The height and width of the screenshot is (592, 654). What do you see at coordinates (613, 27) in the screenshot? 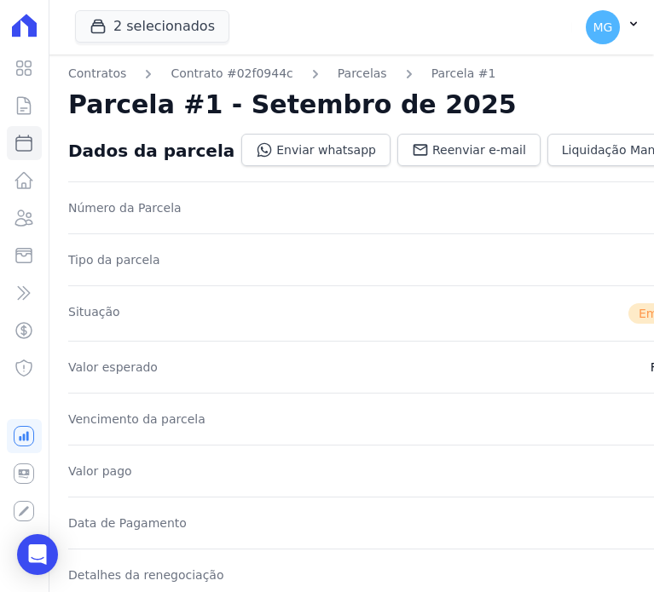
I see `button: MG` at bounding box center [613, 27].